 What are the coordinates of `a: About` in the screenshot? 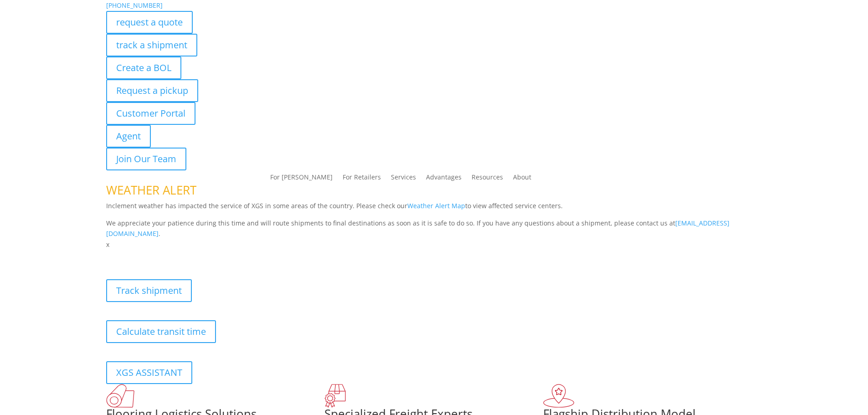 It's located at (522, 179).